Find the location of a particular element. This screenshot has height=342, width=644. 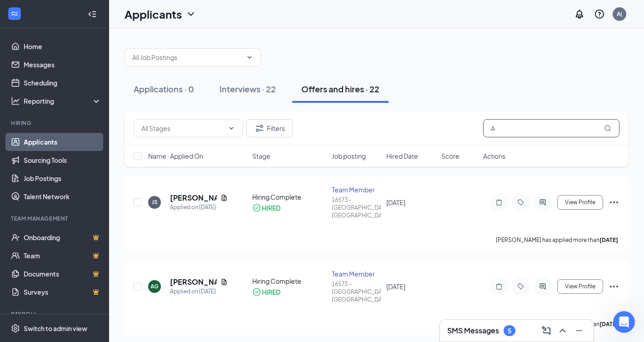

span: Hired Date is located at coordinates (402, 156).